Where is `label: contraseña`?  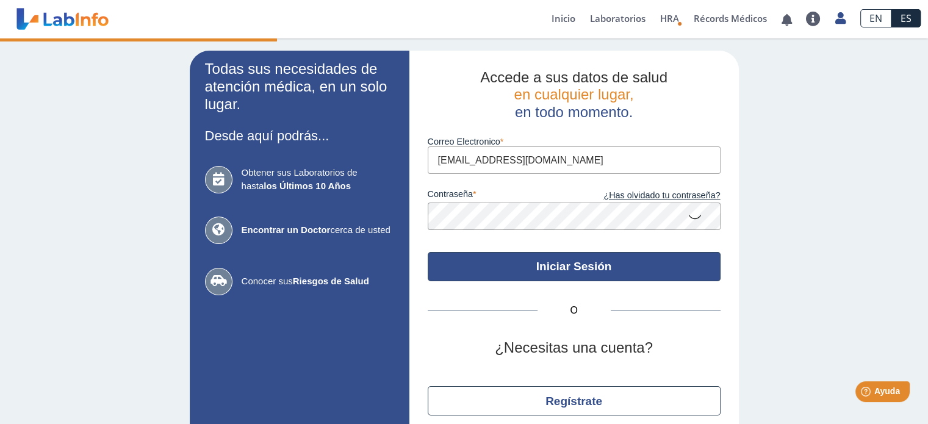 label: contraseña is located at coordinates (501, 196).